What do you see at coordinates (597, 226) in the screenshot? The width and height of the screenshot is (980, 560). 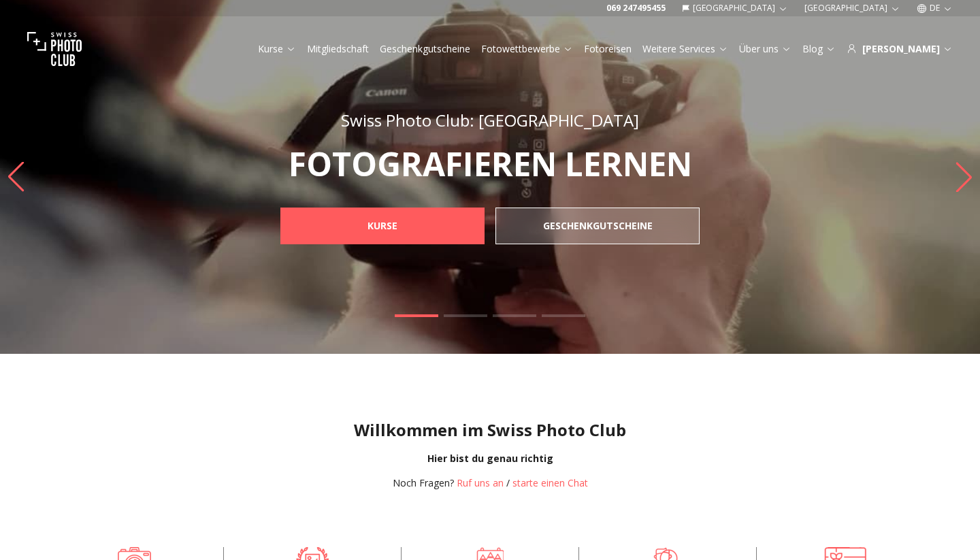 I see `a: GESCHENKGUTSCHEINE` at bounding box center [597, 226].